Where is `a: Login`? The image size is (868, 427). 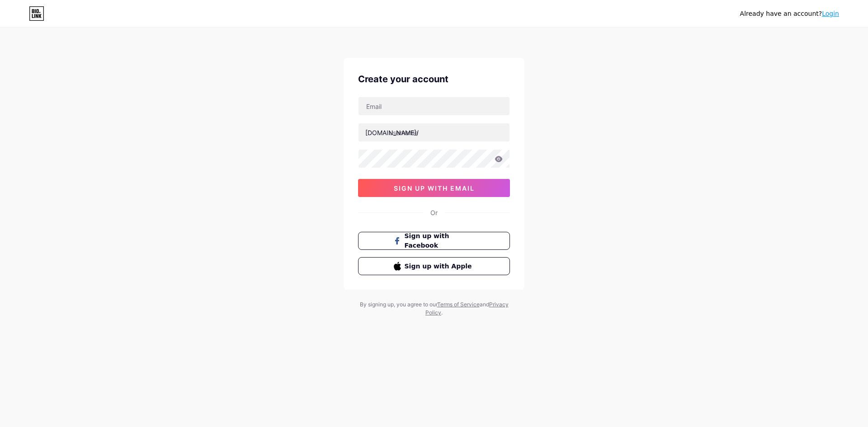
a: Login is located at coordinates (831, 14).